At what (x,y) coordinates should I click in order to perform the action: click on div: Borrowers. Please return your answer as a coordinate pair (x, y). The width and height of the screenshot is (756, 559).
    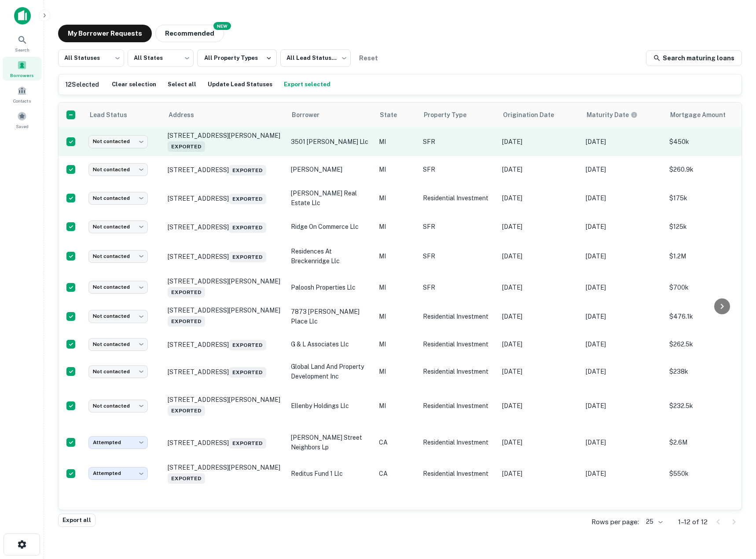
    Looking at the image, I should click on (22, 69).